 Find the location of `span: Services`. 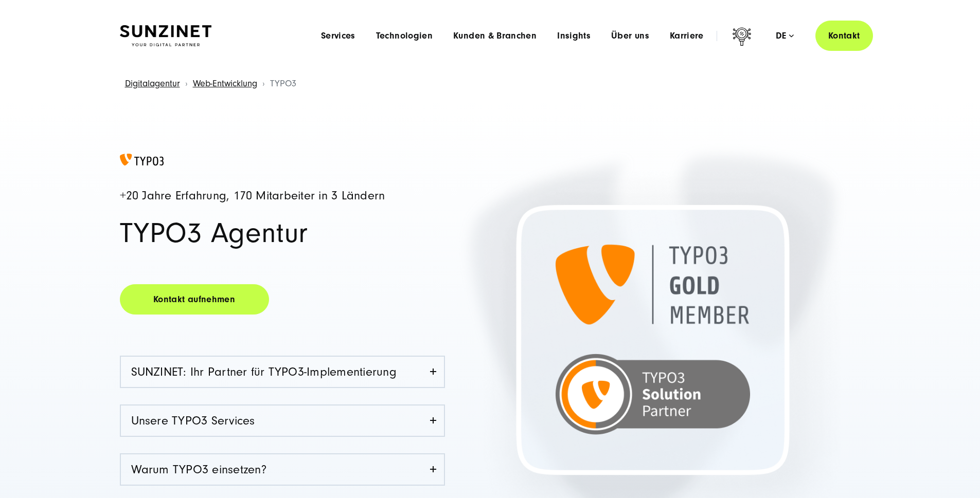

span: Services is located at coordinates (338, 36).